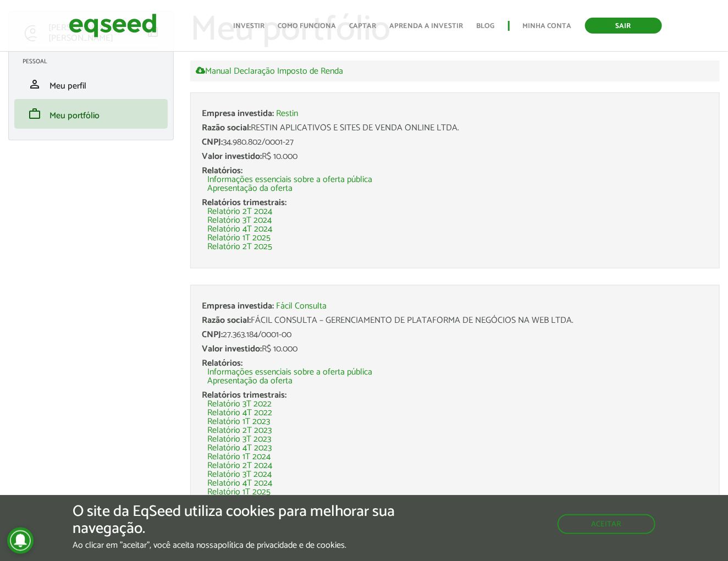 This screenshot has width=728, height=561. What do you see at coordinates (239, 430) in the screenshot?
I see `a: Relatório 2T 2023` at bounding box center [239, 430].